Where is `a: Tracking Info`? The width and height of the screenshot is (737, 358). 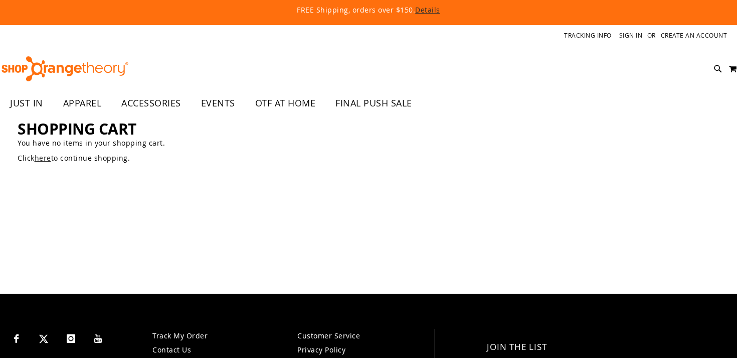 a: Tracking Info is located at coordinates (588, 35).